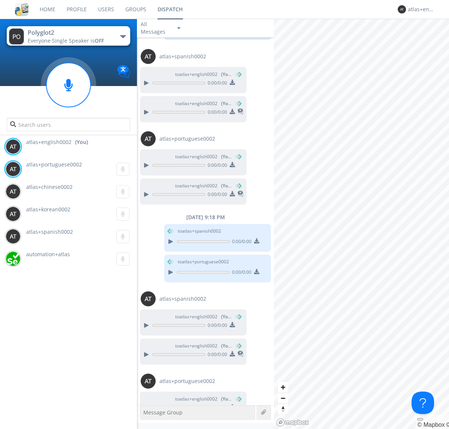  Describe the element at coordinates (421, 420) in the screenshot. I see `button: Toggle attribution` at that location.